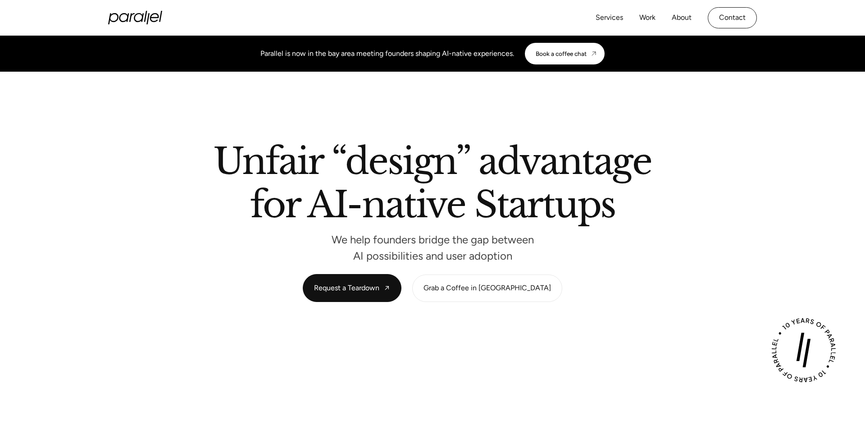  What do you see at coordinates (135, 18) in the screenshot?
I see `a: home` at bounding box center [135, 18].